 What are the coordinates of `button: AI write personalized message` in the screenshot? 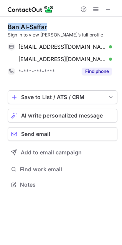 It's located at (63, 116).